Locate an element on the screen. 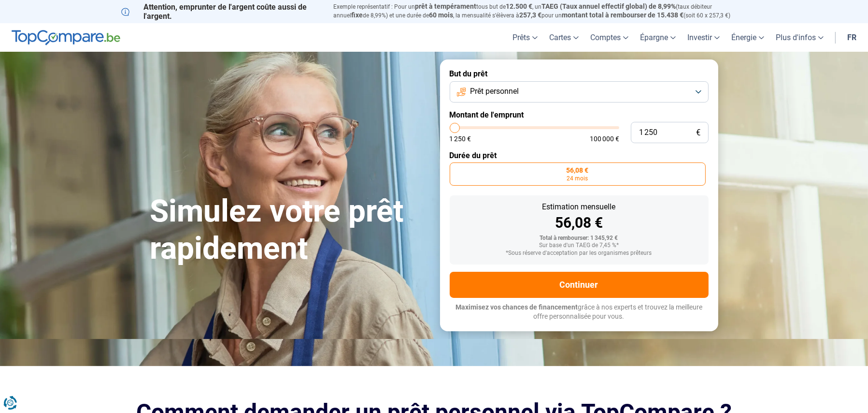 The width and height of the screenshot is (868, 413). span: fixe is located at coordinates (357, 15).